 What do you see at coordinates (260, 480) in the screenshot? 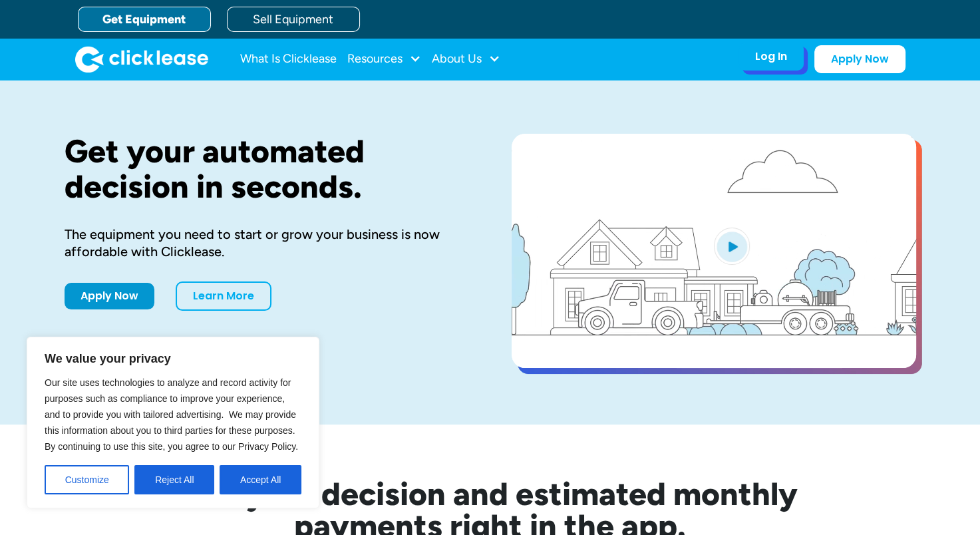
I see `button: Accept All` at bounding box center [260, 480].